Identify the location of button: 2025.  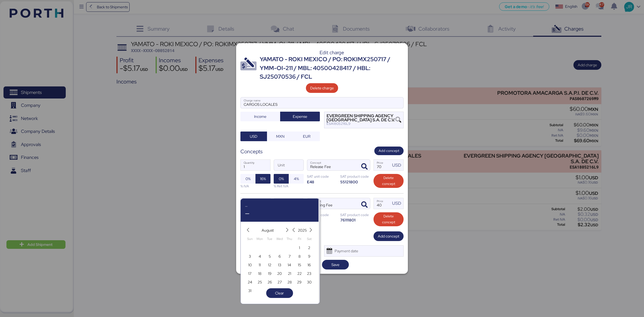
(302, 230).